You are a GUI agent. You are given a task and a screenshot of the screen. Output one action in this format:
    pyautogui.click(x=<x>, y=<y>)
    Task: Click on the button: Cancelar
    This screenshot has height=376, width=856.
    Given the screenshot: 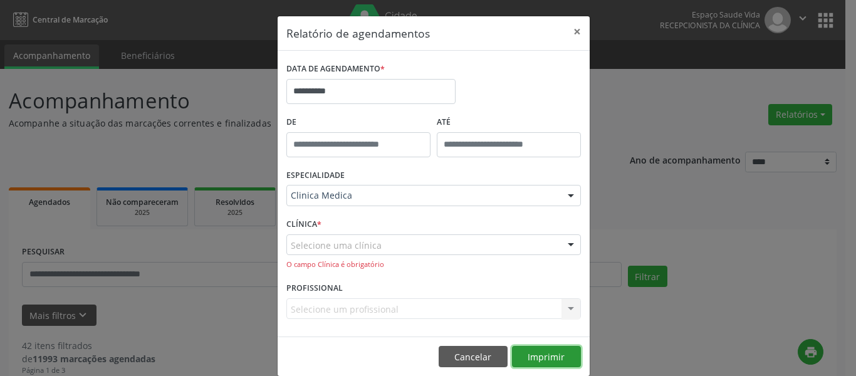 What is the action you would take?
    pyautogui.click(x=473, y=357)
    